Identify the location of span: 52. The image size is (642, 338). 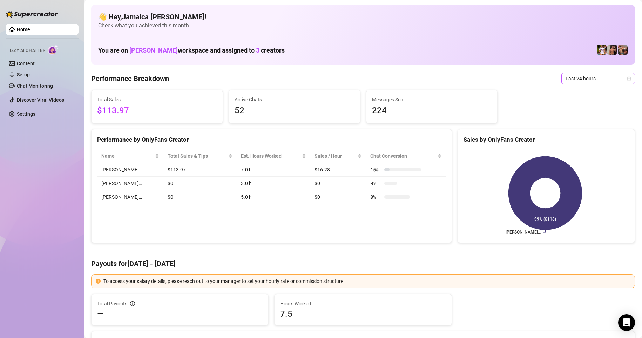
(294, 111).